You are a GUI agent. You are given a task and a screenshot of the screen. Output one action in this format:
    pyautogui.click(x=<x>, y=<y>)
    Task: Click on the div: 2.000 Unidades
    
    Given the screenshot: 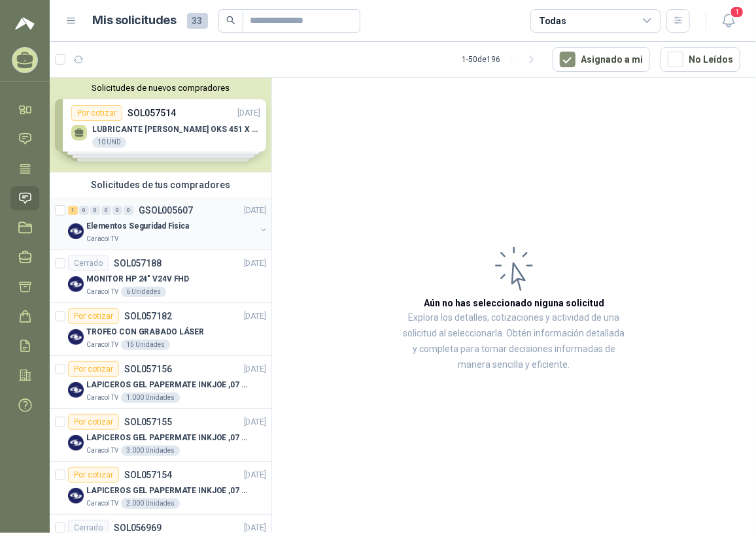 What is the action you would take?
    pyautogui.click(x=150, y=504)
    